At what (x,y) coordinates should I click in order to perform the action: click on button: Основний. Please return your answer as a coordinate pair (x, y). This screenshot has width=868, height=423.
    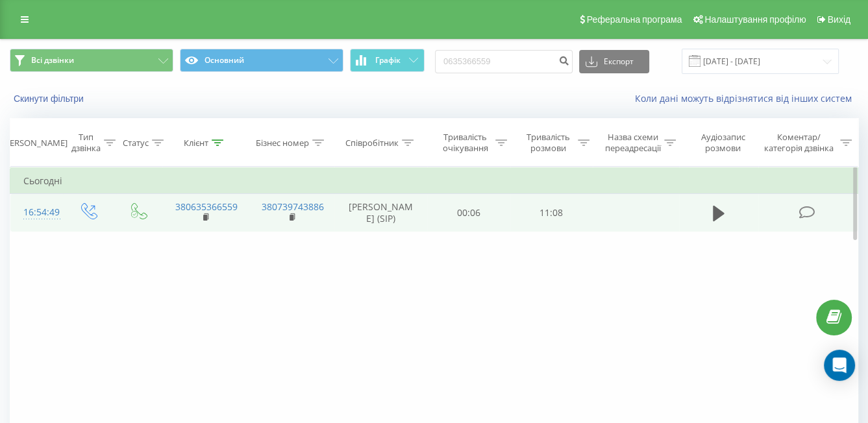
    Looking at the image, I should click on (261, 60).